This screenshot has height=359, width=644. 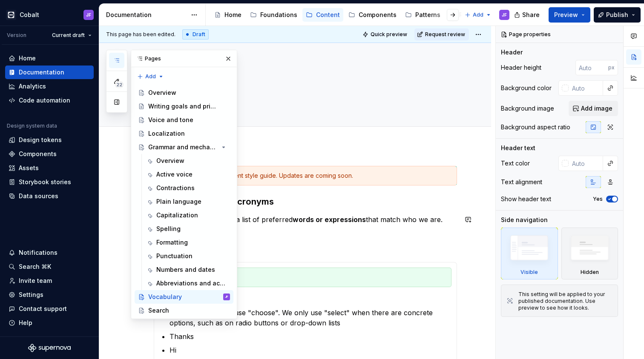 I want to click on a: Code automation, so click(x=49, y=100).